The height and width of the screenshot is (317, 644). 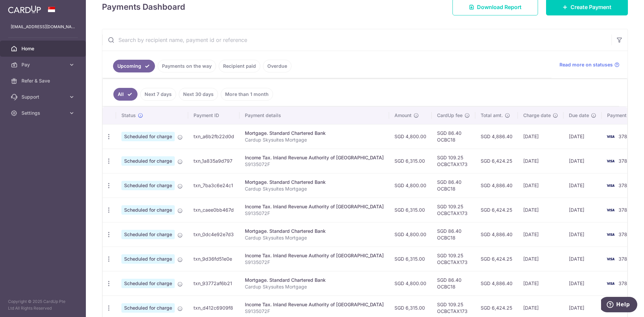 What do you see at coordinates (214, 161) in the screenshot?
I see `td: txn_1a835a9d797` at bounding box center [214, 161].